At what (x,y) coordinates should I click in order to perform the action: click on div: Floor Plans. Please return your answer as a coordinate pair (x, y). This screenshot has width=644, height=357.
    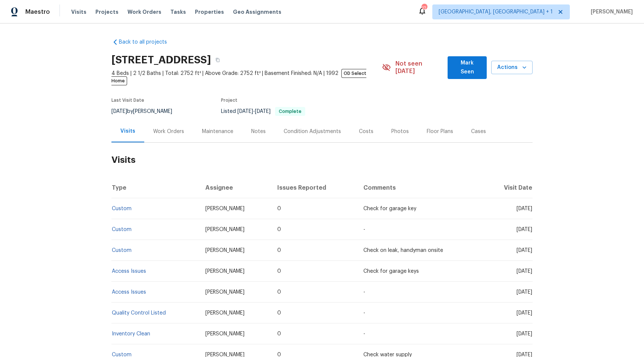
    Looking at the image, I should click on (440, 131).